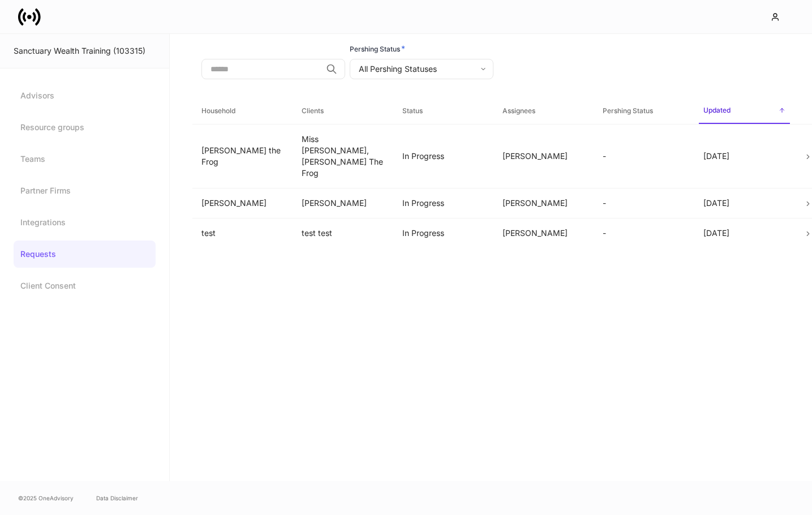 This screenshot has width=812, height=515. Describe the element at coordinates (643, 111) in the screenshot. I see `span: Pershing Status` at that location.